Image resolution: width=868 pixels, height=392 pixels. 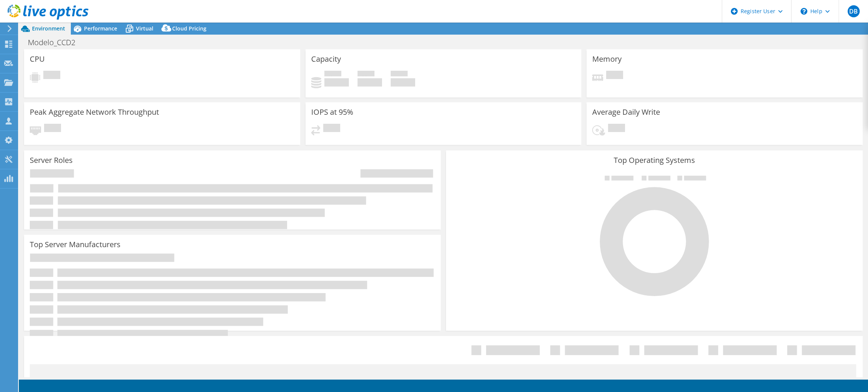 I want to click on h1: Modelo_CCD2, so click(x=56, y=42).